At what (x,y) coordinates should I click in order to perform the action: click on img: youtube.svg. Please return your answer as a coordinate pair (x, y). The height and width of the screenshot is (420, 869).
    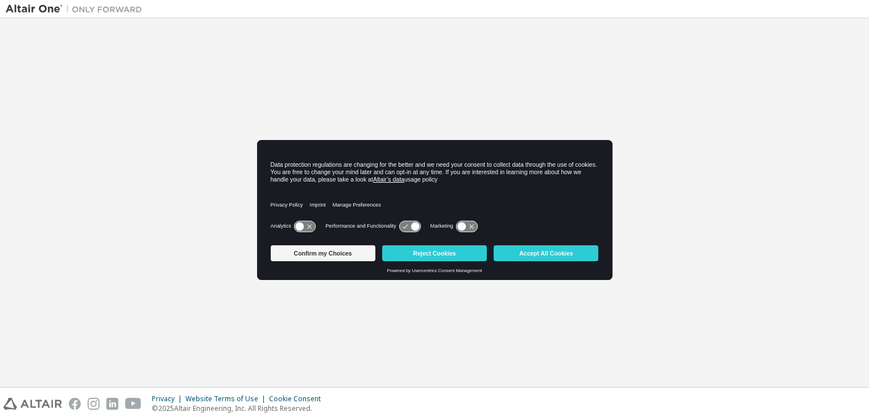
    Looking at the image, I should click on (133, 403).